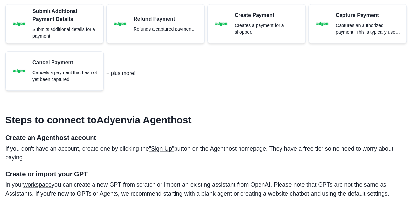 The width and height of the screenshot is (415, 207). What do you see at coordinates (207, 174) in the screenshot?
I see `h4: Create or import your GPT` at bounding box center [207, 174].